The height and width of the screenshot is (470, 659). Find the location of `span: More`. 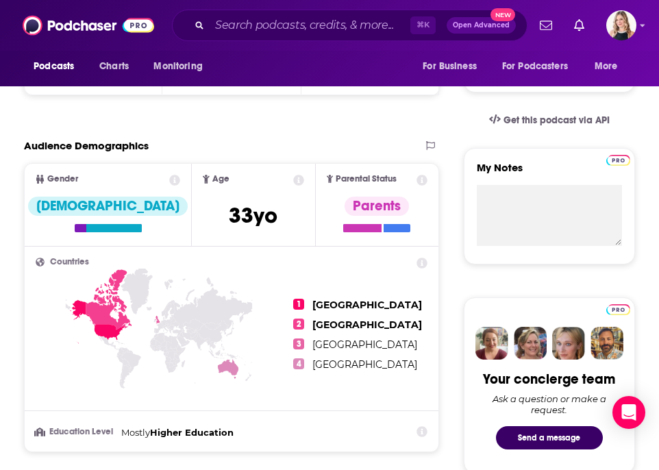

span: More is located at coordinates (606, 66).